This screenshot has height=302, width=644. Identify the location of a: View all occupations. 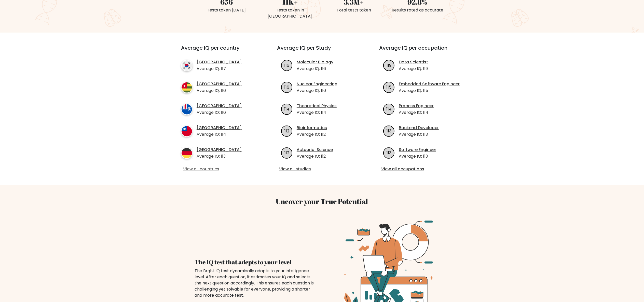
(424, 170).